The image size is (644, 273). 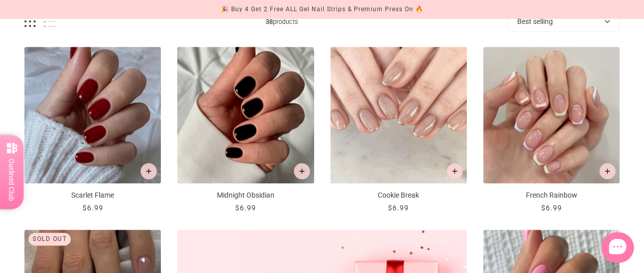 What do you see at coordinates (551, 130) in the screenshot?
I see `a: French Rainbow` at bounding box center [551, 130].